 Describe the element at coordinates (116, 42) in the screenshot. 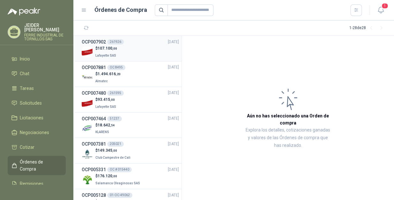

I see `div: 261926` at that location.